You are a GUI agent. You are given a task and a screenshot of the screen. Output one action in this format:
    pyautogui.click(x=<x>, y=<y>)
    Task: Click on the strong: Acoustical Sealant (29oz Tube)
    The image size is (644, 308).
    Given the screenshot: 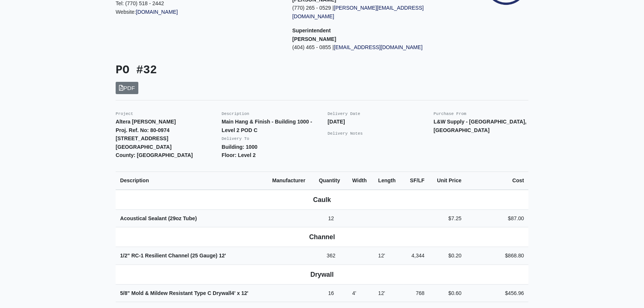 What is the action you would take?
    pyautogui.click(x=158, y=218)
    